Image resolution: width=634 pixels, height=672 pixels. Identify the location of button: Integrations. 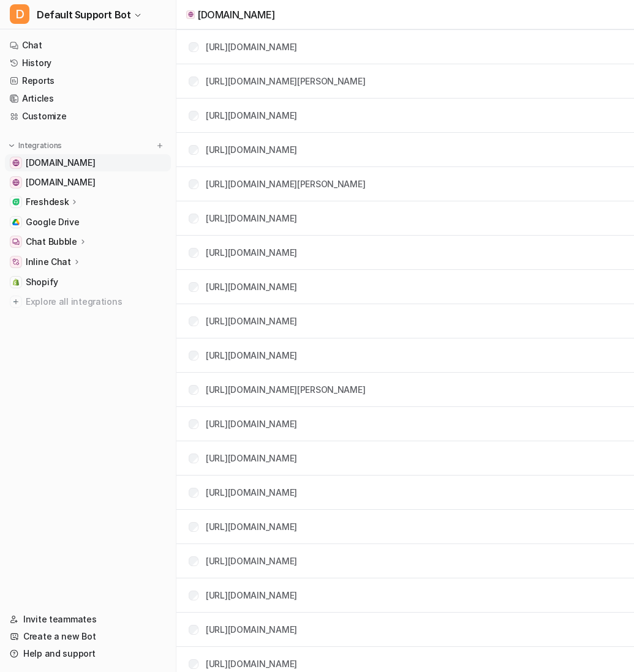
(35, 145).